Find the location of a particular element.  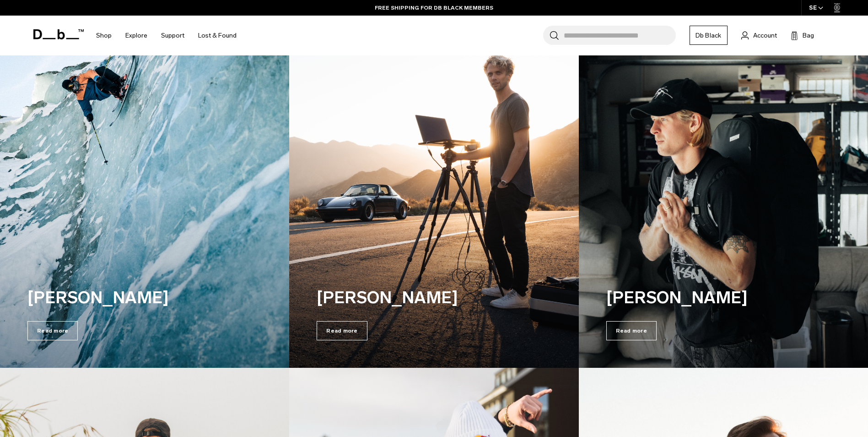

button: Bag is located at coordinates (802, 35).